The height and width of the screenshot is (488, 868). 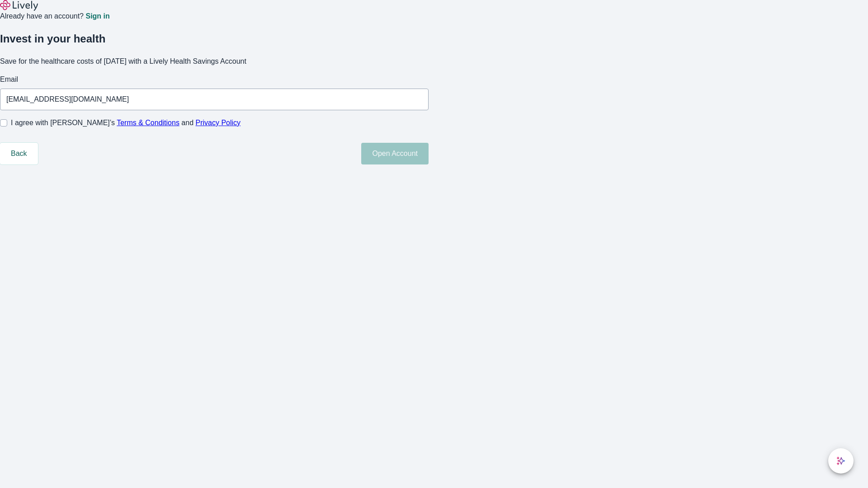 I want to click on button: chat, so click(x=841, y=461).